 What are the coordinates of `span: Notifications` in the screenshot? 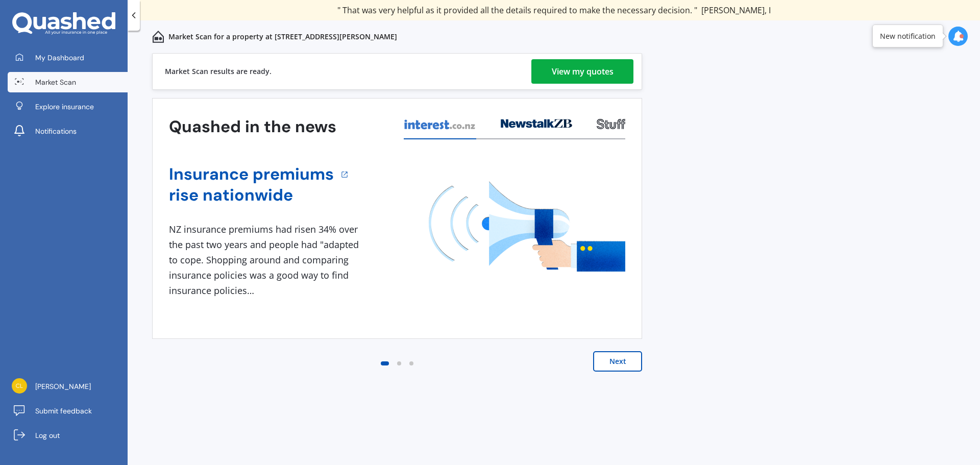 It's located at (56, 131).